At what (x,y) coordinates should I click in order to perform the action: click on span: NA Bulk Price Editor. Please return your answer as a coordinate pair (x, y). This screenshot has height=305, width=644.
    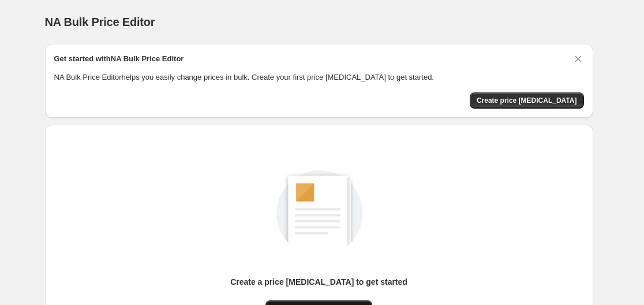
    Looking at the image, I should click on (100, 22).